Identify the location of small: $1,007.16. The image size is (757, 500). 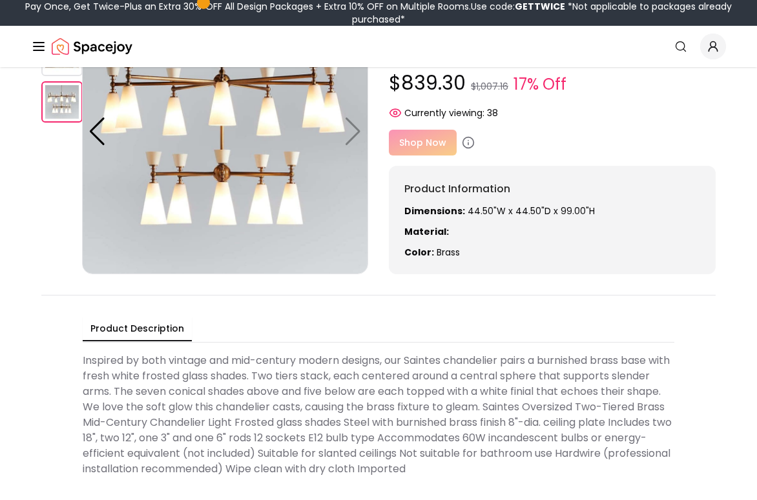
(489, 87).